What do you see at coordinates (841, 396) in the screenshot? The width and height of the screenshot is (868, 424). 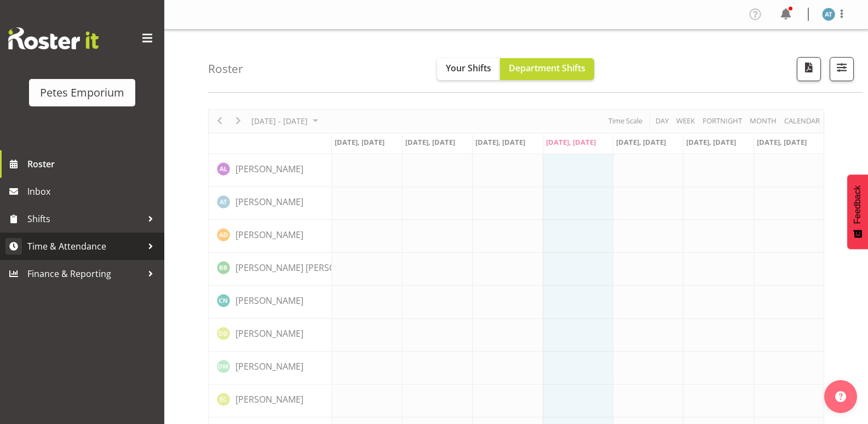 I see `img: help-xxl-2.png` at bounding box center [841, 396].